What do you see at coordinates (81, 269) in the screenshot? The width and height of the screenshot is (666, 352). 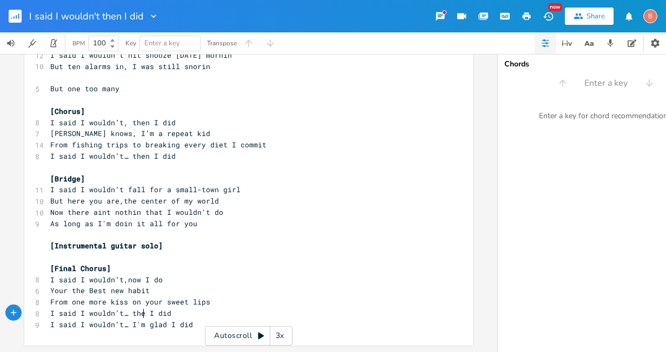 I see `span: [Final Chorus]` at bounding box center [81, 269].